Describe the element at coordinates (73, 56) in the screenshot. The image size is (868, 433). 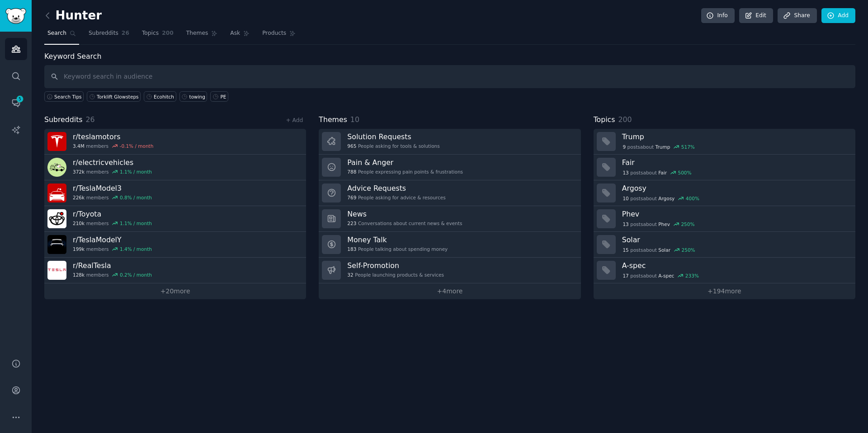
I see `label: Keyword Search` at that location.